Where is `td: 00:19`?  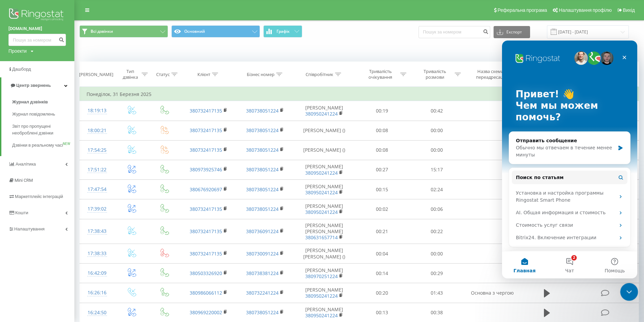
td: 00:19 is located at coordinates (382, 111).